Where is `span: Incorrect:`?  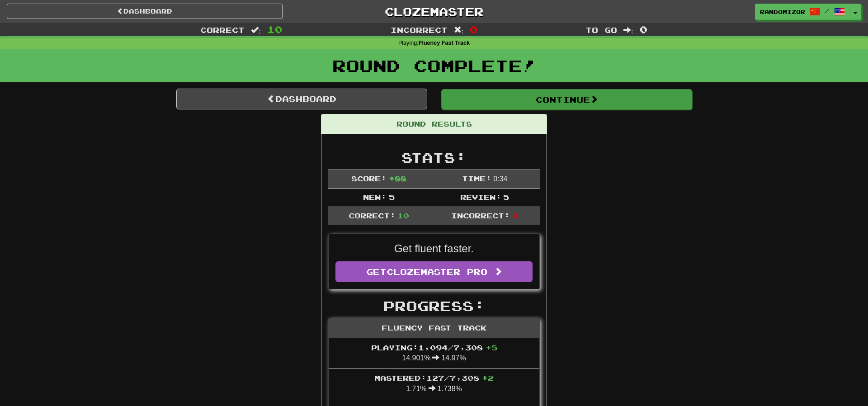
span: Incorrect: is located at coordinates (480, 215).